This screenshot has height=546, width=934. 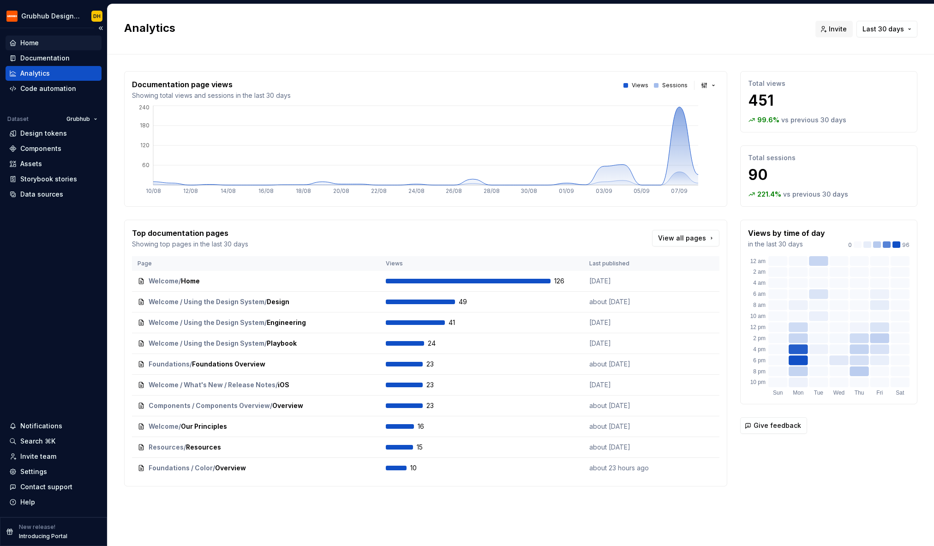 What do you see at coordinates (18, 119) in the screenshot?
I see `div: Dataset` at bounding box center [18, 119].